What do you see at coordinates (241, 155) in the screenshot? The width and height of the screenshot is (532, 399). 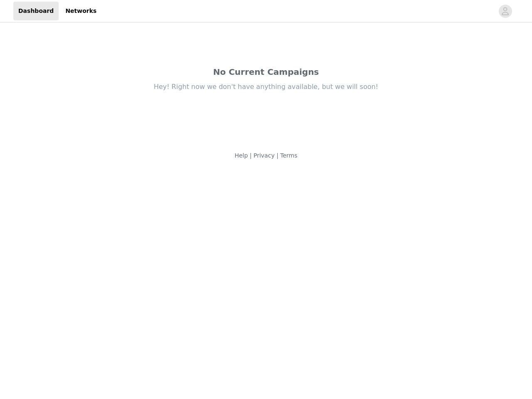 I see `a: Help` at bounding box center [241, 155].